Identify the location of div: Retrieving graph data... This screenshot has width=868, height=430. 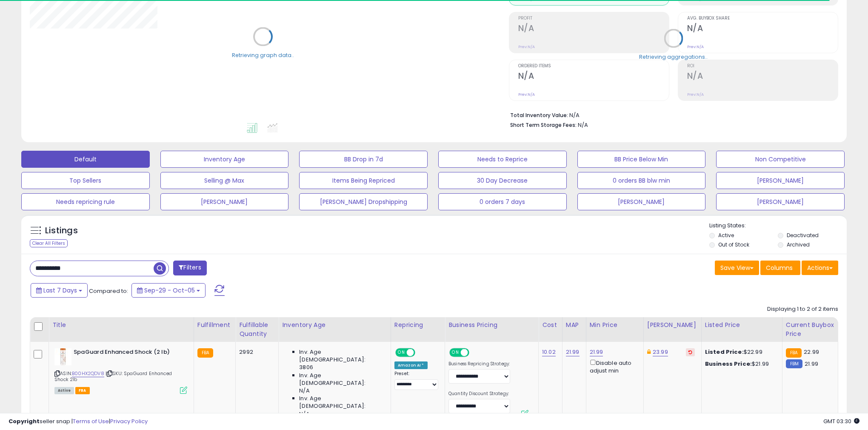
(263, 55).